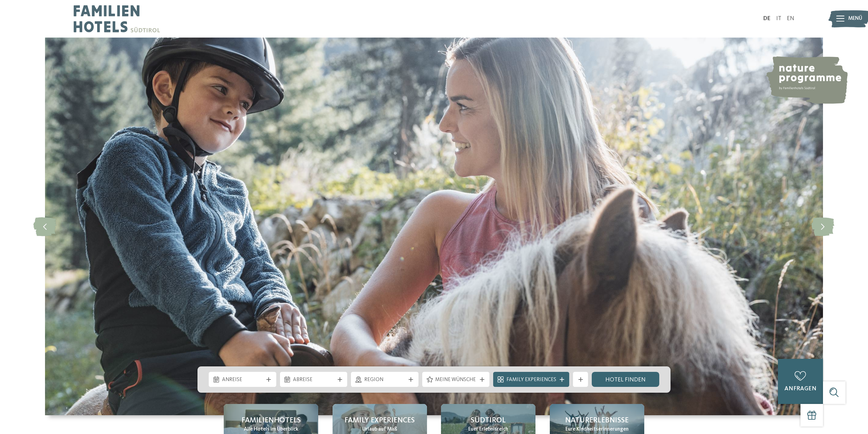 This screenshot has height=434, width=868. What do you see at coordinates (380, 429) in the screenshot?
I see `span: Urlaub auf Maß` at bounding box center [380, 429].